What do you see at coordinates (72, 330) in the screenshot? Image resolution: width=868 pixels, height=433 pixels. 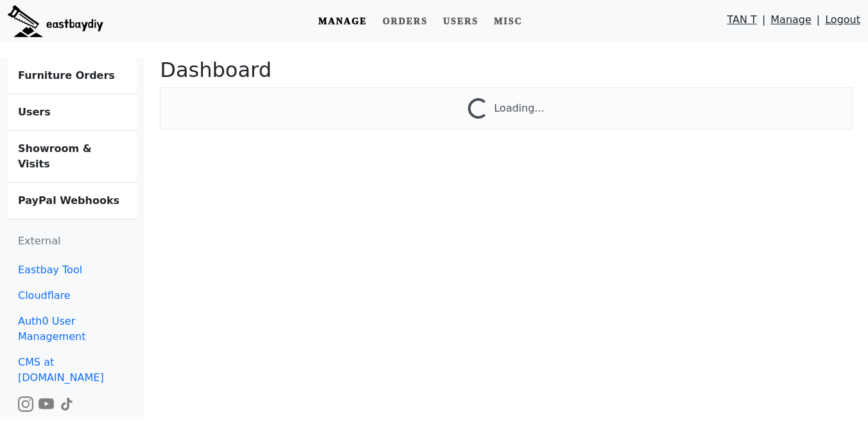 I see `a: Auth0 User Management` at bounding box center [72, 330].